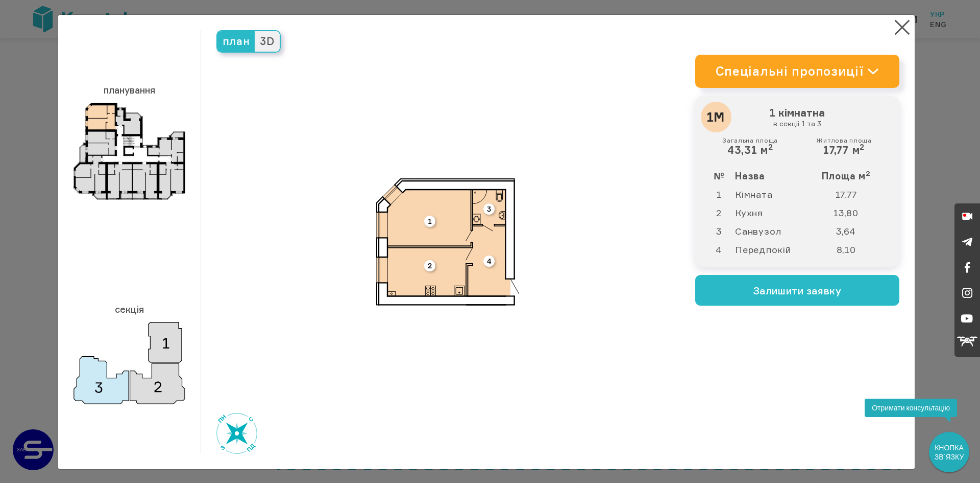  Describe the element at coordinates (720, 250) in the screenshot. I see `td: 4` at that location.